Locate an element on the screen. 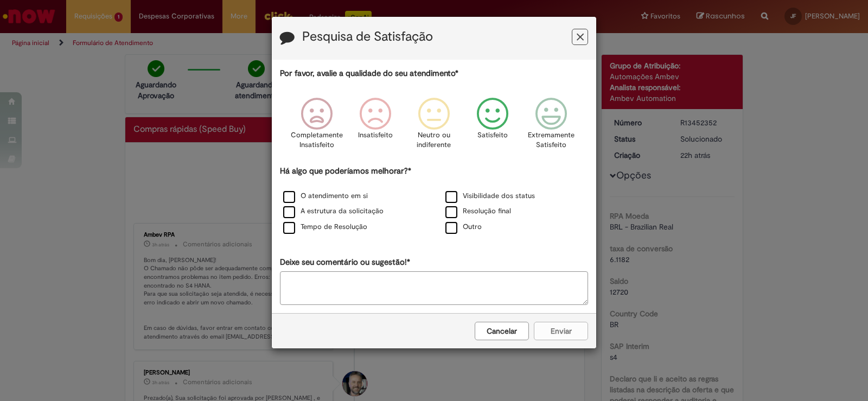 This screenshot has height=401, width=868. button: Cancelar is located at coordinates (502, 331).